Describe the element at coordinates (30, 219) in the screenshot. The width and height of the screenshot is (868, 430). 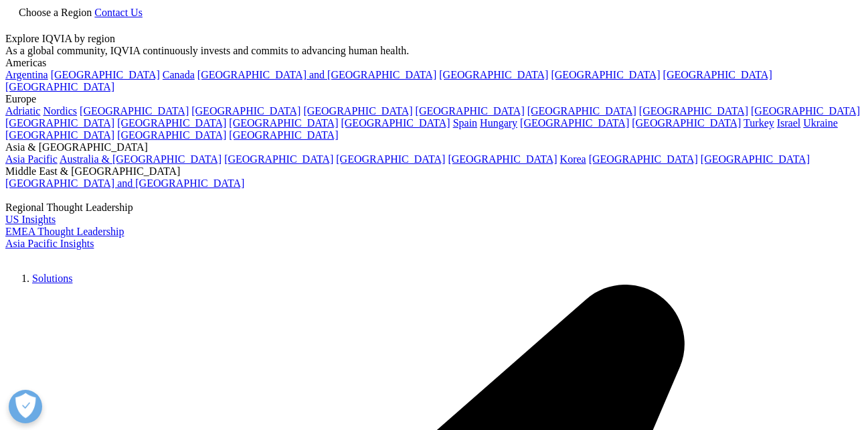
I see `a: US Insights` at that location.